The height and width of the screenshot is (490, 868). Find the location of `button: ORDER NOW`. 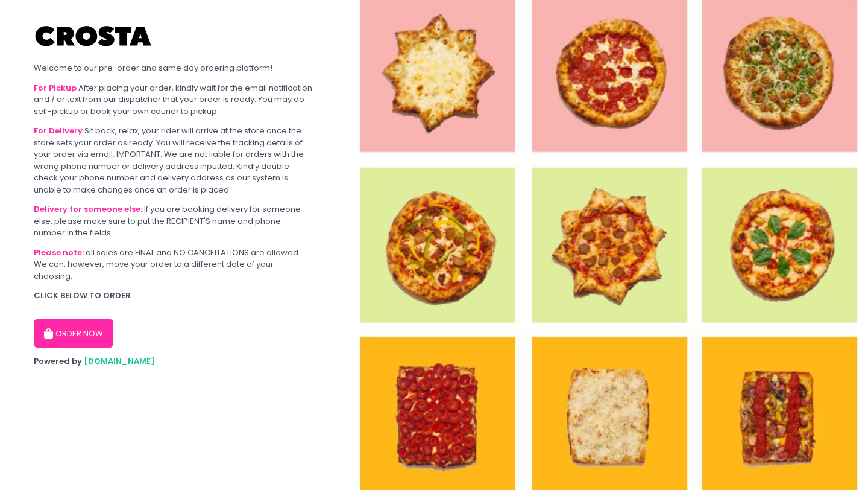

button: ORDER NOW is located at coordinates (73, 334).